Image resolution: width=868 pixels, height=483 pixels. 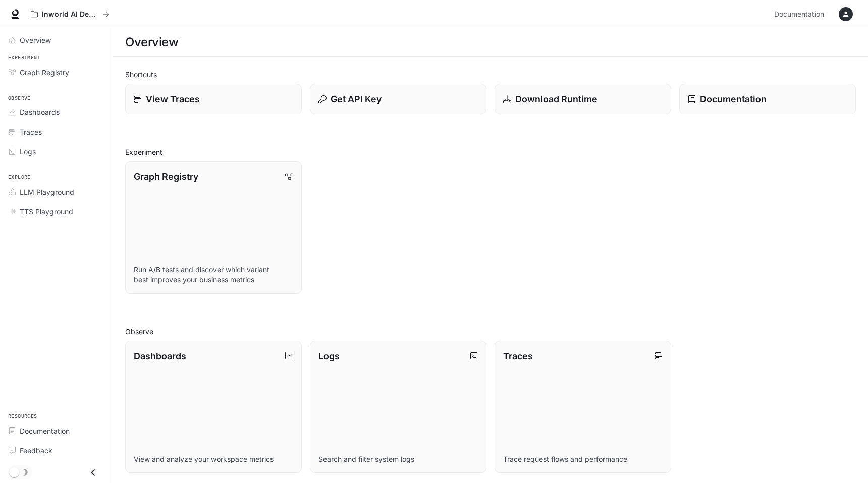 What do you see at coordinates (166, 176) in the screenshot?
I see `p: Graph Registry` at bounding box center [166, 176].